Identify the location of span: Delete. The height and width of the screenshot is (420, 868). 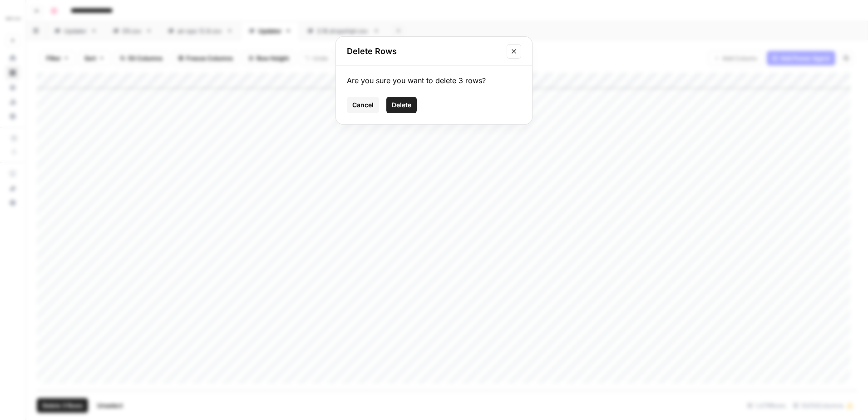
(401, 105).